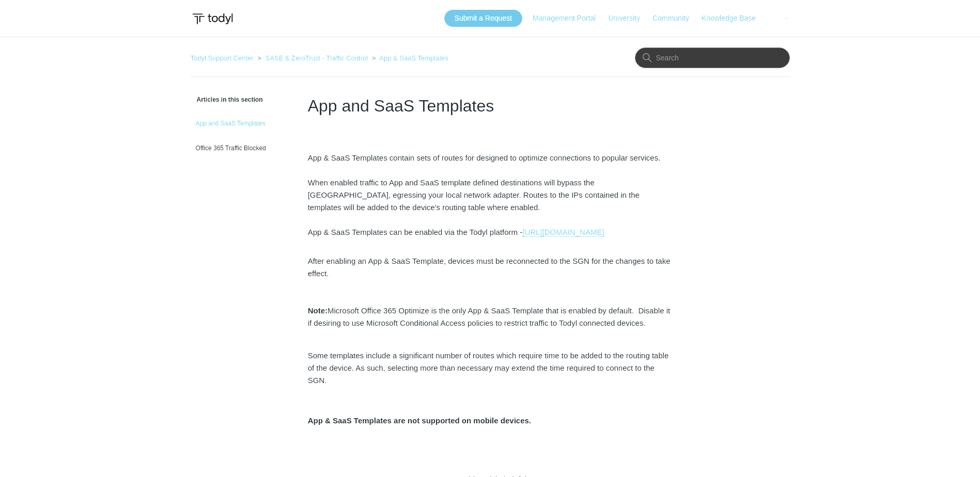 The height and width of the screenshot is (477, 980). What do you see at coordinates (419, 420) in the screenshot?
I see `strong: App & SaaS Templates are not supported on mobile devices.` at bounding box center [419, 420].